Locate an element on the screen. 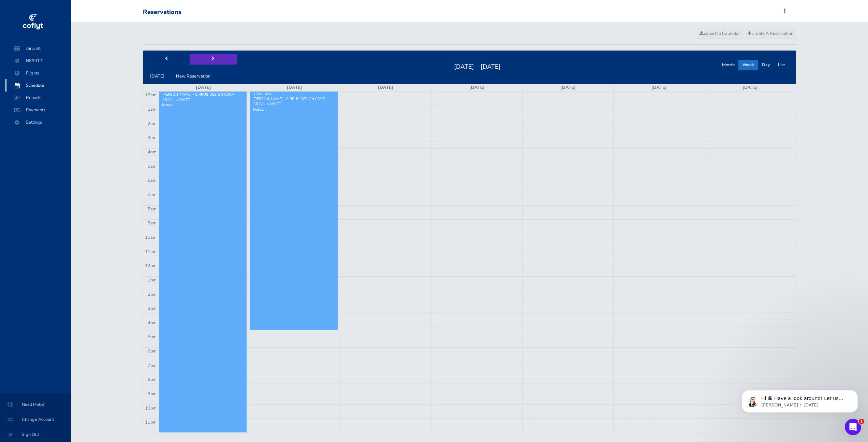 The width and height of the screenshot is (868, 442). span: Create A Reservation is located at coordinates (771, 34).